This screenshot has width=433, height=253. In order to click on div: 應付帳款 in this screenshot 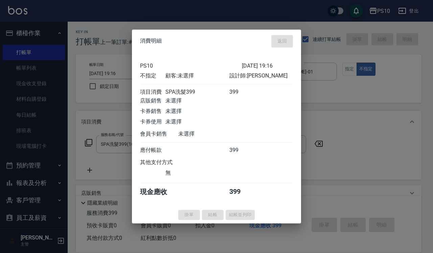, I will do `click(153, 150)`.